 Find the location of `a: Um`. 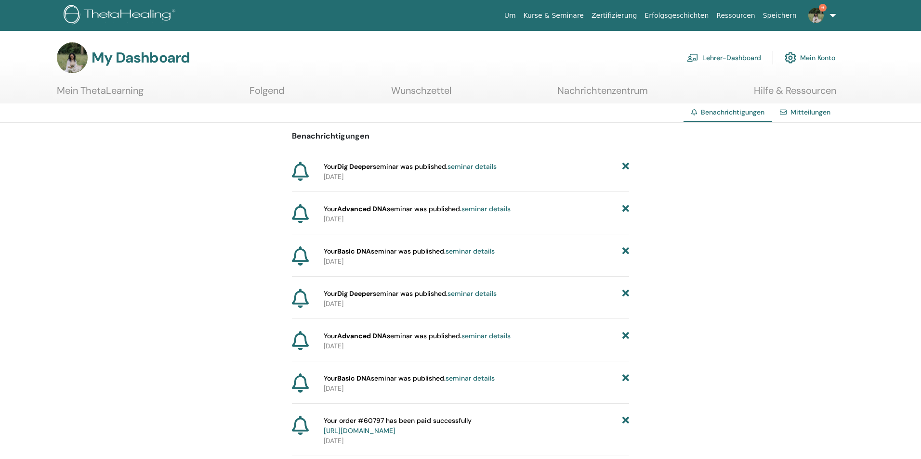

a: Um is located at coordinates (510, 15).